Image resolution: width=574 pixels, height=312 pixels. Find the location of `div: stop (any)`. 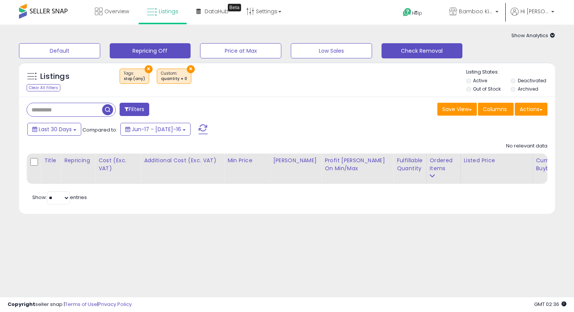

div: stop (any) is located at coordinates (134, 79).